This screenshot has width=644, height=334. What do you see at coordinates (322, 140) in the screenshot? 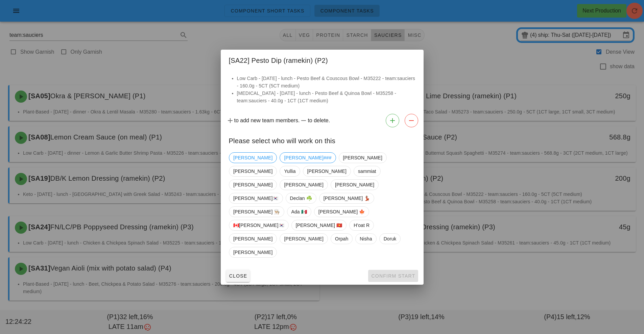
I see `div: Please select who will work on this` at bounding box center [322, 140].